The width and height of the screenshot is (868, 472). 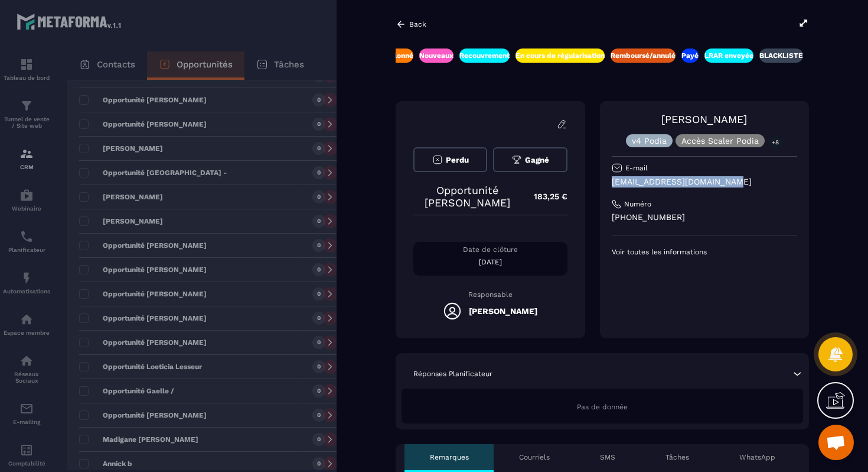 I want to click on span: Perdu, so click(x=457, y=159).